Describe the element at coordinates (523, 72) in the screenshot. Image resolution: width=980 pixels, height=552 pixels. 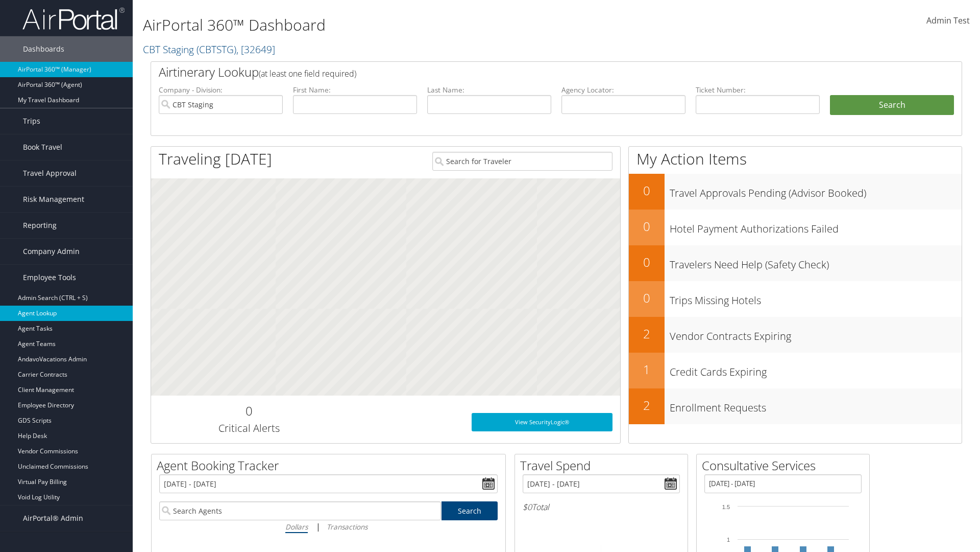
I see `h2: Airtinerary Lookup` at that location.